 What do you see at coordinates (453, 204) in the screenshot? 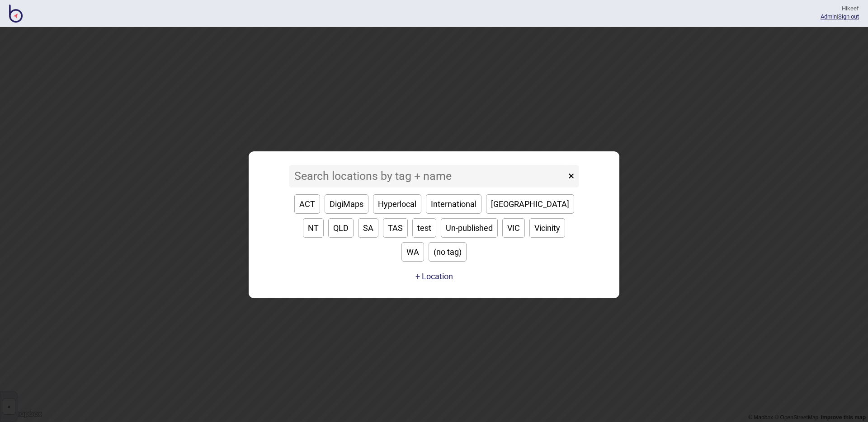
I see `button: International` at bounding box center [453, 204].